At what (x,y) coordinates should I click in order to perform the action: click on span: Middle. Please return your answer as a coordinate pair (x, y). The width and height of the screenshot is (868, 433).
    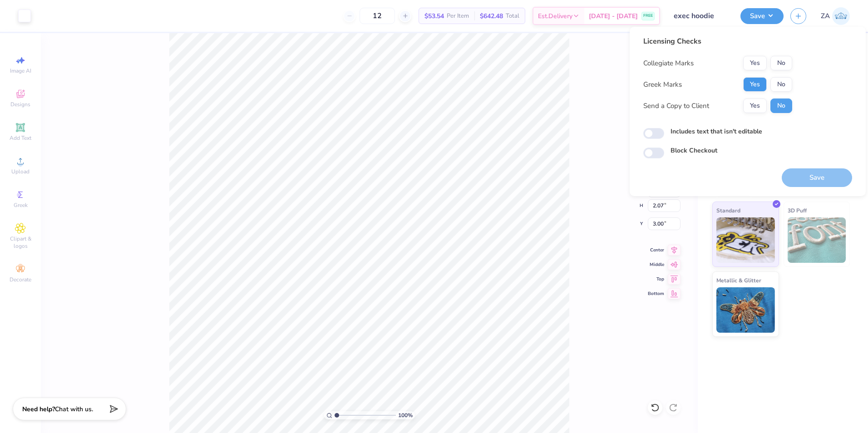
    Looking at the image, I should click on (656, 265).